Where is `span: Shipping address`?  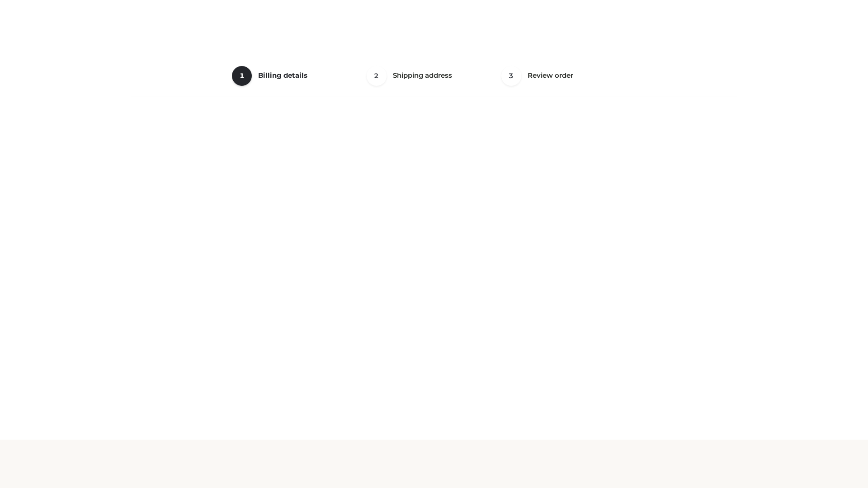
span: Shipping address is located at coordinates (422, 75).